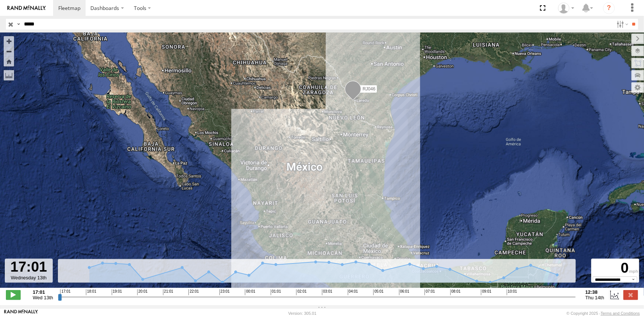 This screenshot has height=317, width=644. What do you see at coordinates (9, 51) in the screenshot?
I see `button: Zoom out` at bounding box center [9, 51].